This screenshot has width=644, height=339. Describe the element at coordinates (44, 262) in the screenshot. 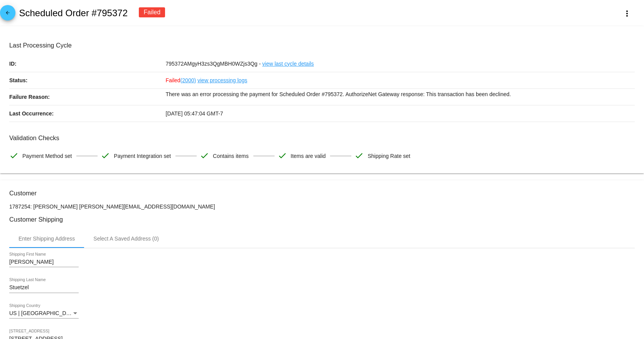

I see `input: Shipping First Name` at that location.